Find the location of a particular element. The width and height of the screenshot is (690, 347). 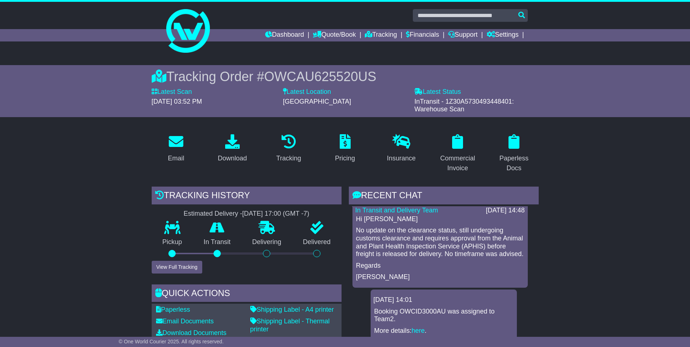

div: RECENT CHAT is located at coordinates (443, 196).